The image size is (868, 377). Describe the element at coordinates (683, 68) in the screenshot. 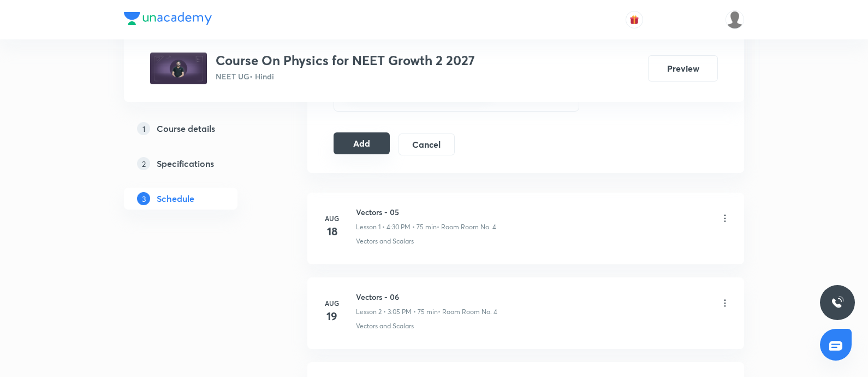

I see `button: Preview` at that location.